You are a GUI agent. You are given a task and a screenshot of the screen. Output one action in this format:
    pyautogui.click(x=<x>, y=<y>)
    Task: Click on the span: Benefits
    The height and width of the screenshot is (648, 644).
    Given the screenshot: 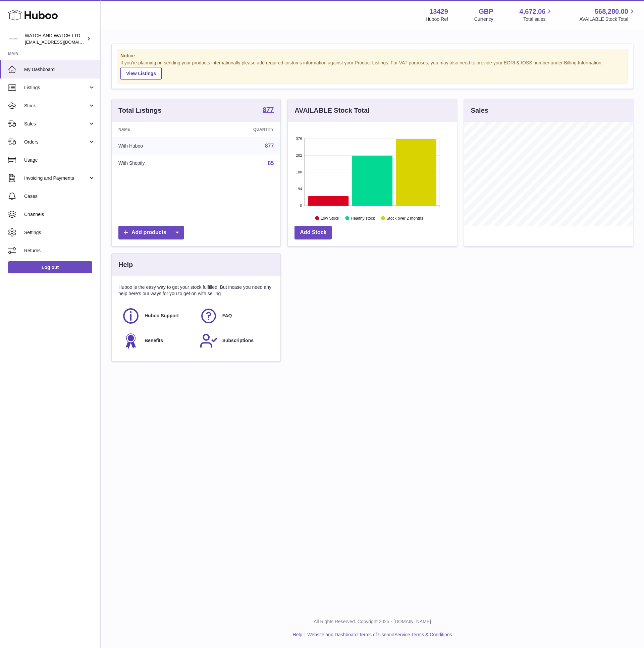 What is the action you would take?
    pyautogui.click(x=154, y=341)
    